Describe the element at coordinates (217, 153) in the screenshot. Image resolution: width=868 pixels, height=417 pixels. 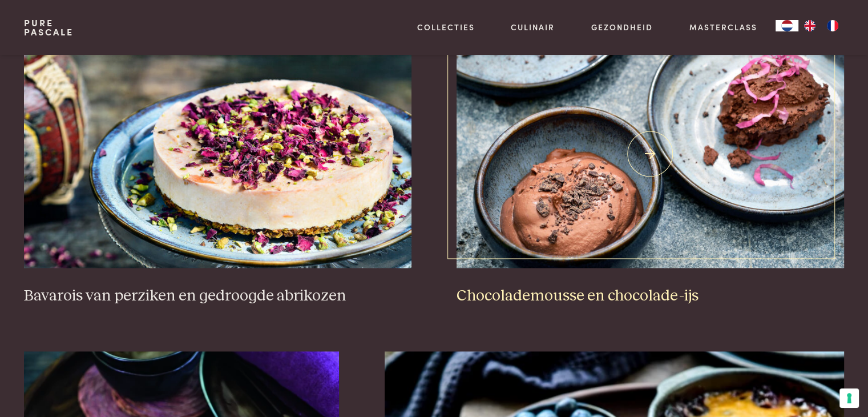
I see `img: Bavarois van perziken en gedroogde abrikozen` at that location.